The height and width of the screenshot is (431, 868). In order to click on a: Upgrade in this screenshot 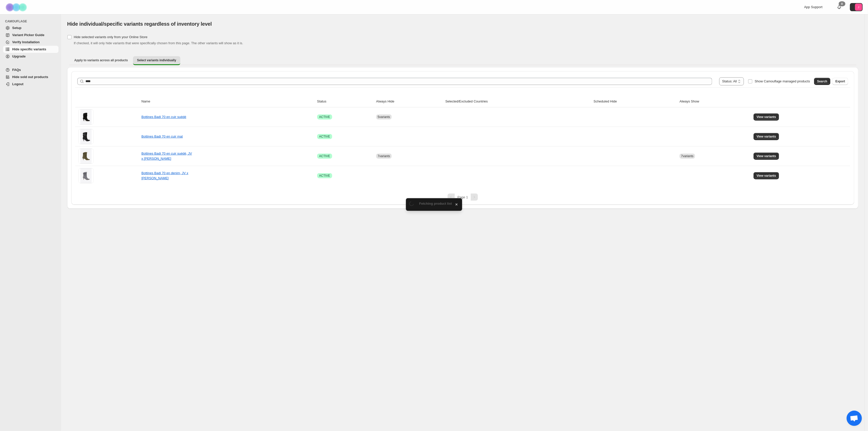, I will do `click(31, 57)`.